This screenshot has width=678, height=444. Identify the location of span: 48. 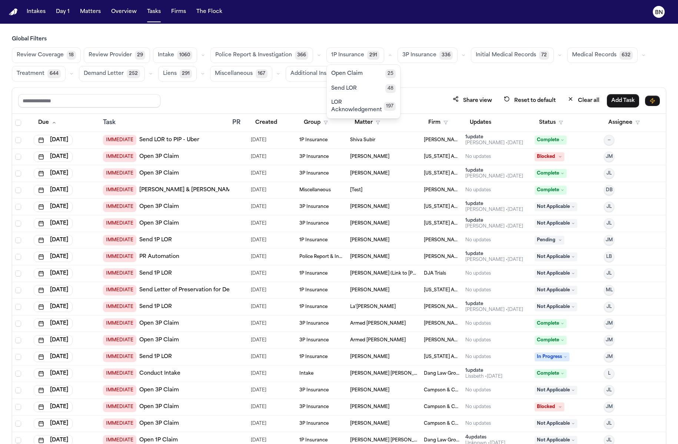
(391, 89).